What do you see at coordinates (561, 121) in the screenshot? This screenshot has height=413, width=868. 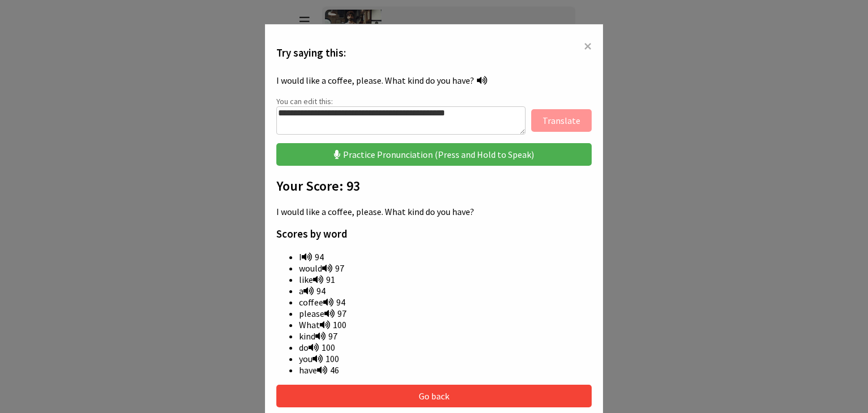 I see `button: Translate` at bounding box center [561, 121].